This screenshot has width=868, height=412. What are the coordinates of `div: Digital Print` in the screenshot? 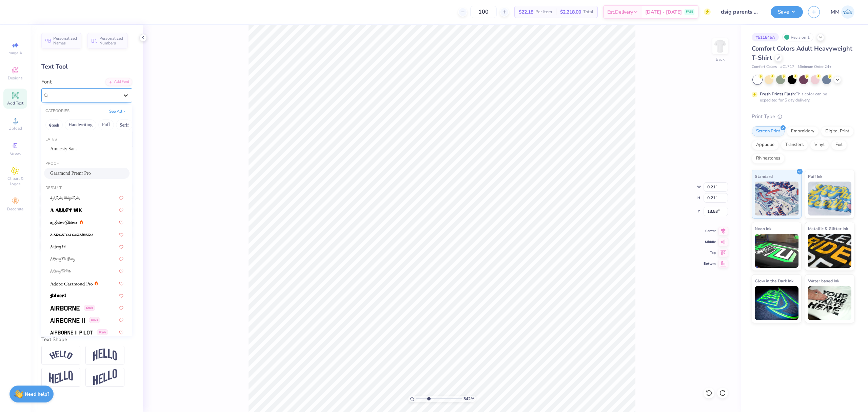 It's located at (837, 131).